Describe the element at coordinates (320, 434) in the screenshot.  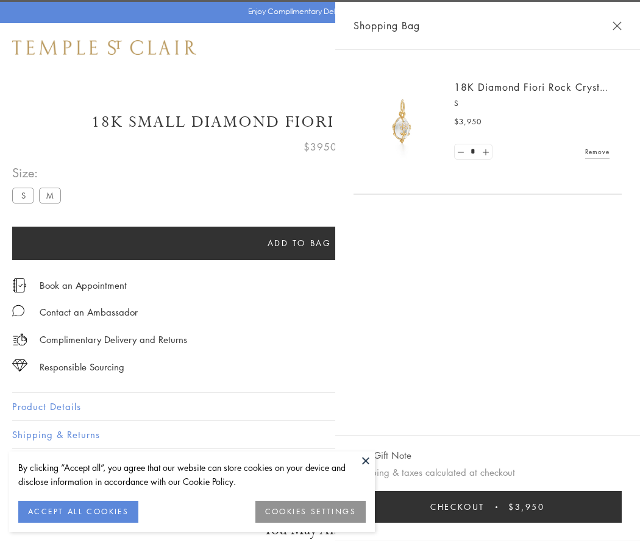
I see `button: Shipping & Returns` at that location.